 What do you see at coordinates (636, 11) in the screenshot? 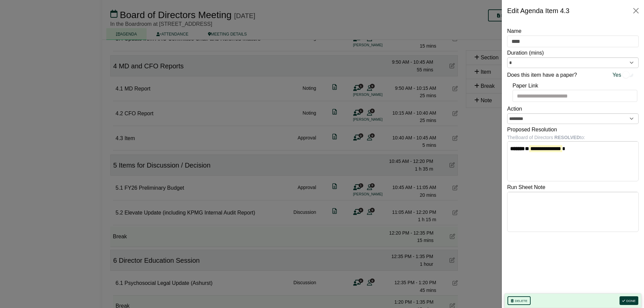
I see `button: Close` at bounding box center [636, 11].